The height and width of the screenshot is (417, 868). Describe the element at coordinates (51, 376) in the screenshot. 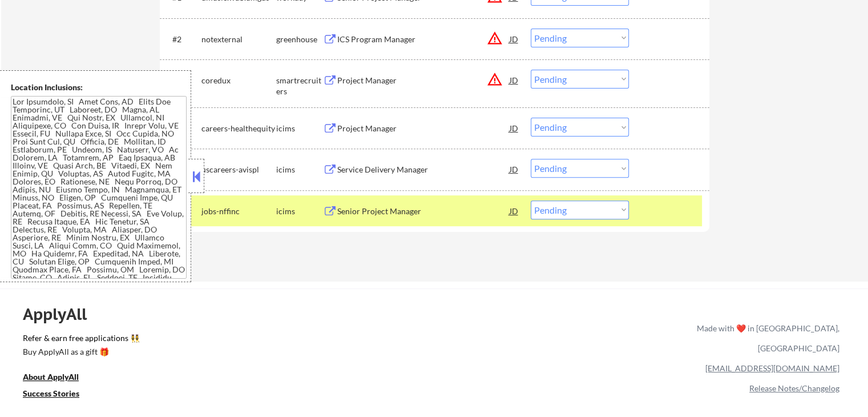

I see `u: About ApplyAll` at that location.